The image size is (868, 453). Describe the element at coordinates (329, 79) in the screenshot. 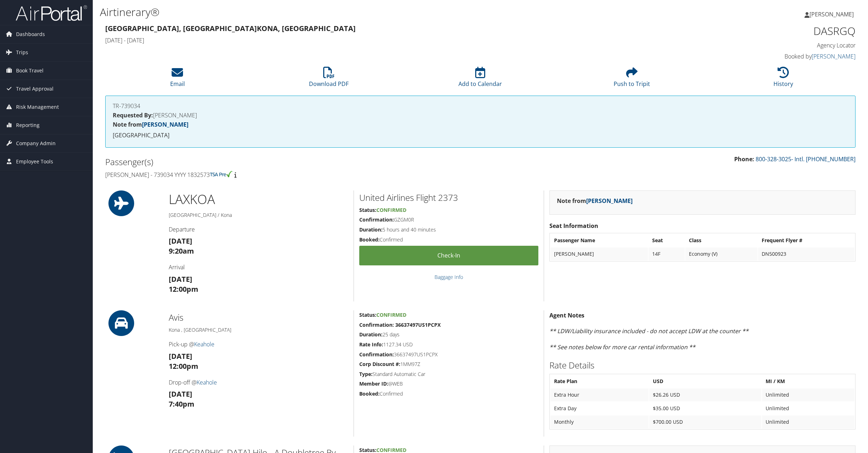

I see `a: Download PDF` at that location.